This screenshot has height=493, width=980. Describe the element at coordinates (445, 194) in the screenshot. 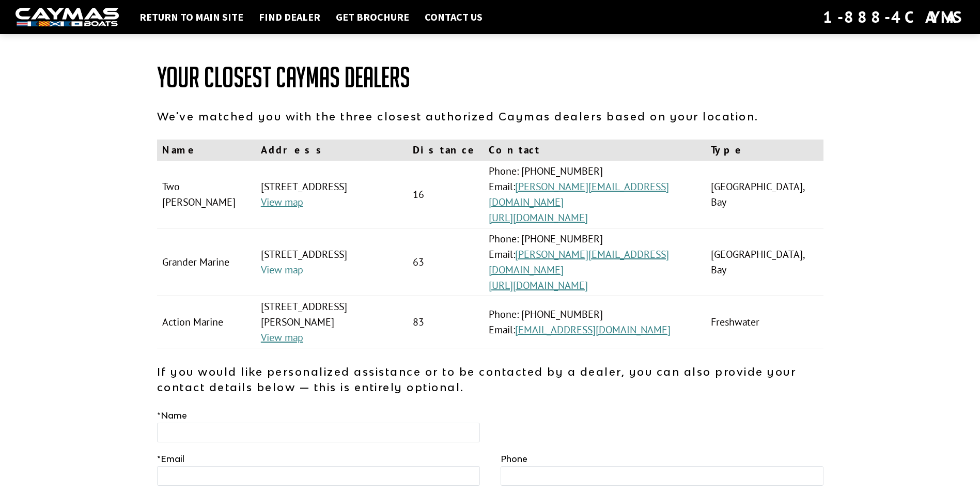

I see `td: 16` at that location.